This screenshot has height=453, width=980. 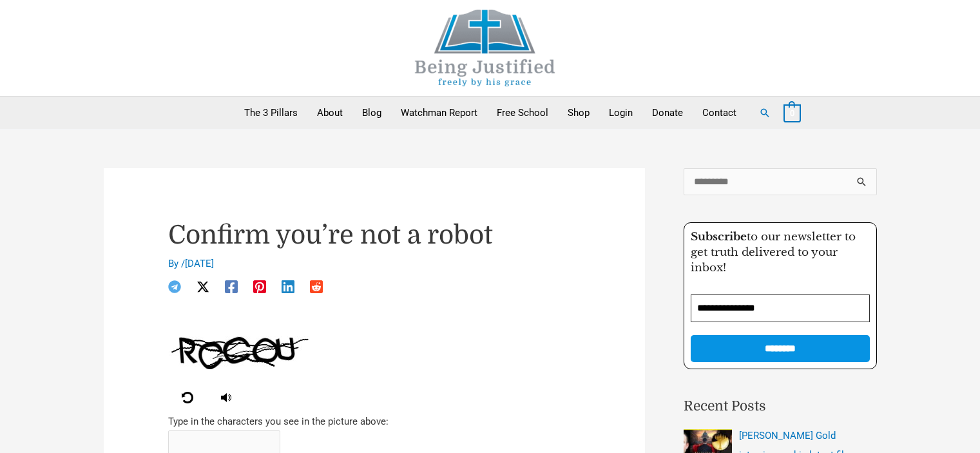 What do you see at coordinates (718, 236) in the screenshot?
I see `strong: Subscribe` at bounding box center [718, 236].